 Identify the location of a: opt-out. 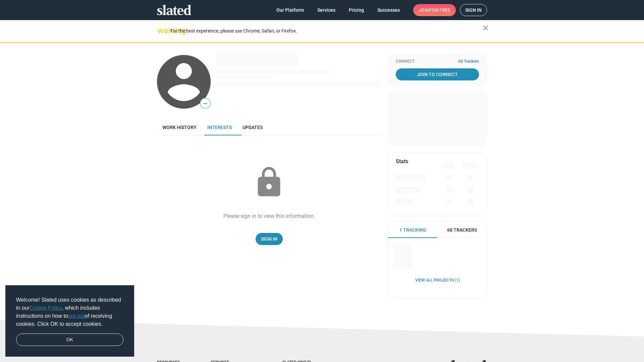
(76, 316).